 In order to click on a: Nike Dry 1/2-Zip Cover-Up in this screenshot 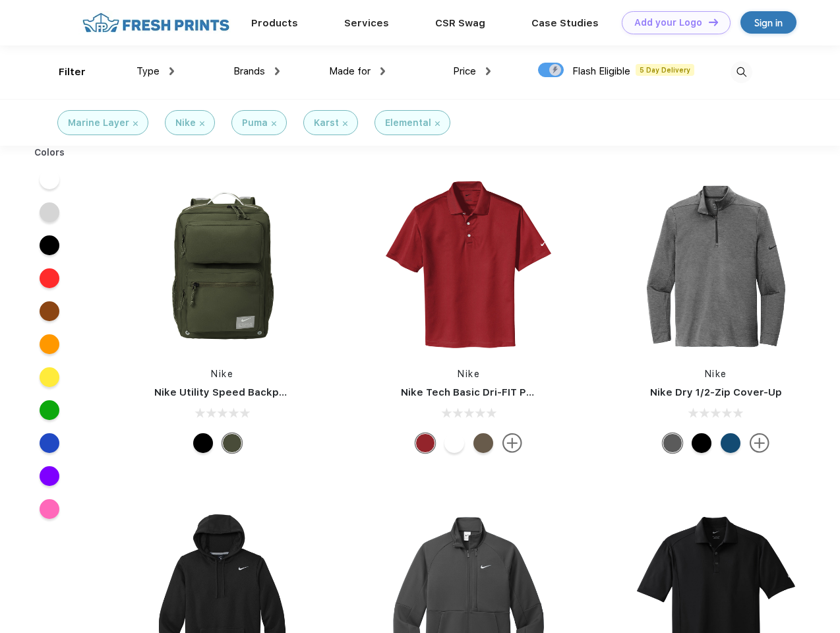, I will do `click(716, 392)`.